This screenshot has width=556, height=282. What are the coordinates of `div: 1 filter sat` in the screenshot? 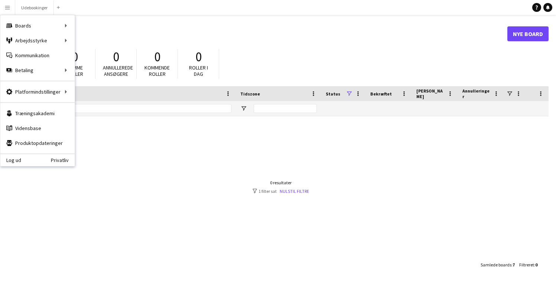 It's located at (281, 191).